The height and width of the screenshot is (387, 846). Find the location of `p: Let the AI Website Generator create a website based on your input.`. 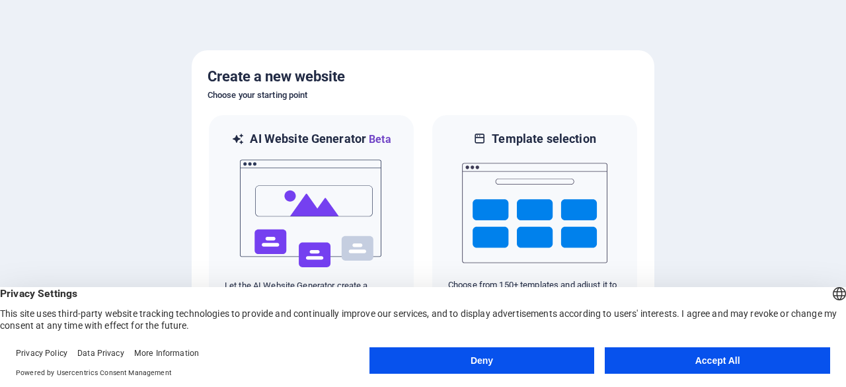

p: Let the AI Website Generator create a website based on your input. is located at coordinates (311, 292).